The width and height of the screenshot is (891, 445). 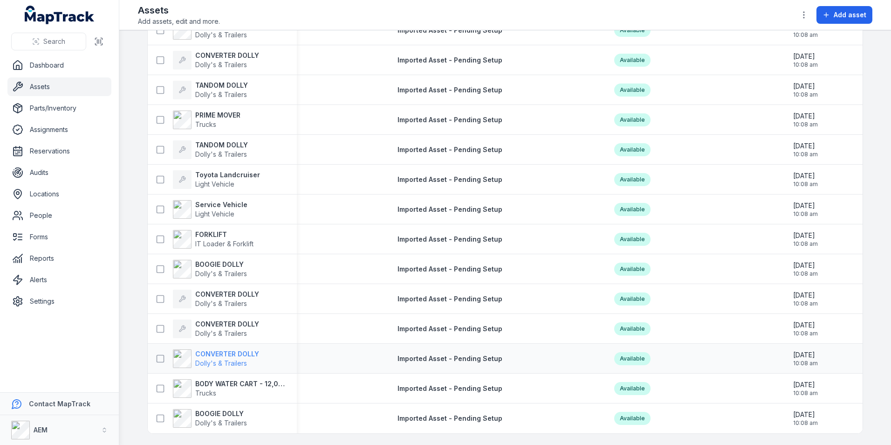 I want to click on a: People, so click(x=59, y=215).